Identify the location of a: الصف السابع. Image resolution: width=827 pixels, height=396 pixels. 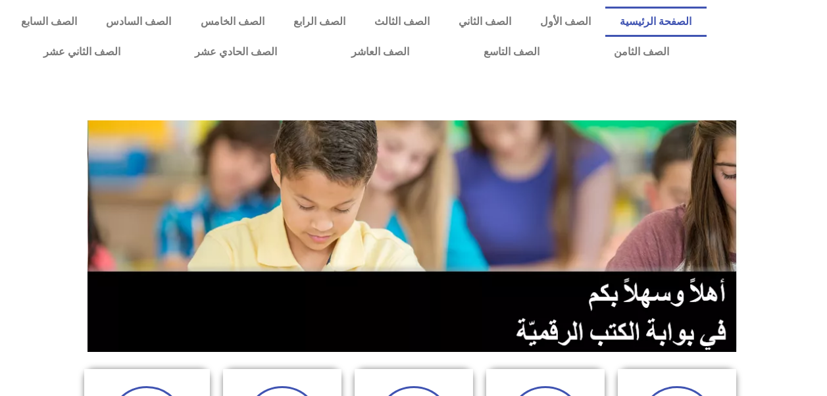
(49, 22).